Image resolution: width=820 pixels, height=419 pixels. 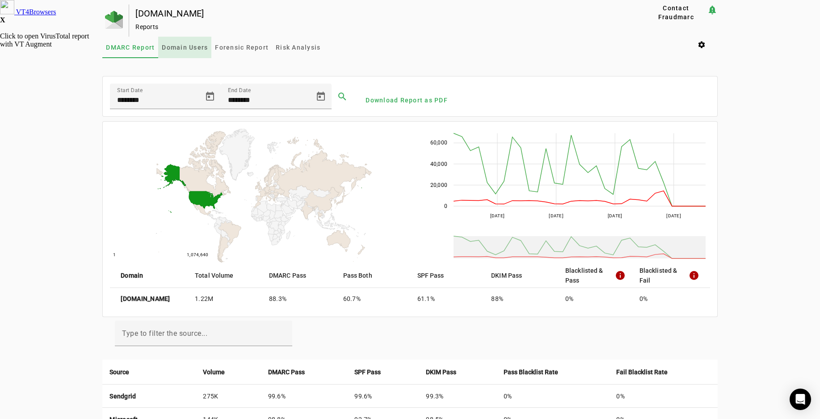 What do you see at coordinates (242, 47) in the screenshot?
I see `a: Forensic Report` at bounding box center [242, 47].